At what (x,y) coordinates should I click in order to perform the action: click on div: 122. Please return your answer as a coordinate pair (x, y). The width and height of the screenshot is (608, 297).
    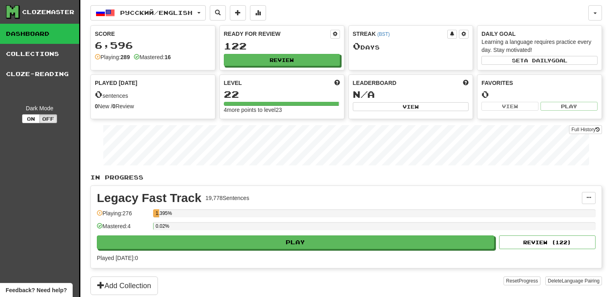
    Looking at the image, I should click on (282, 46).